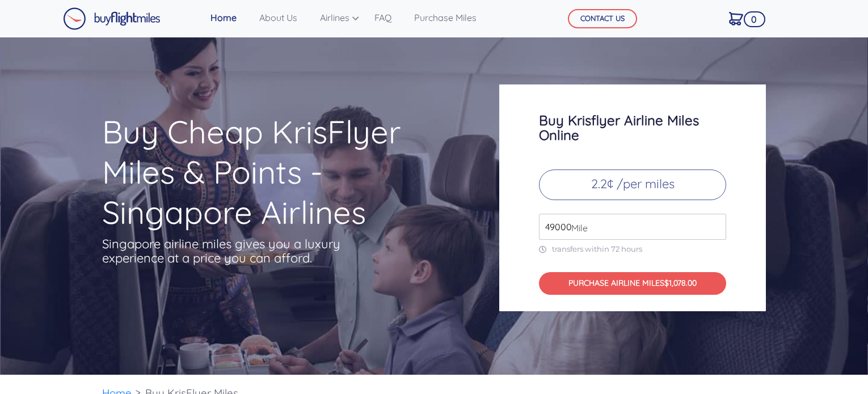 This screenshot has width=868, height=394. What do you see at coordinates (230, 251) in the screenshot?
I see `p: Singapore airline miles gives you a luxury experience at a price you can afford.` at bounding box center [230, 251].